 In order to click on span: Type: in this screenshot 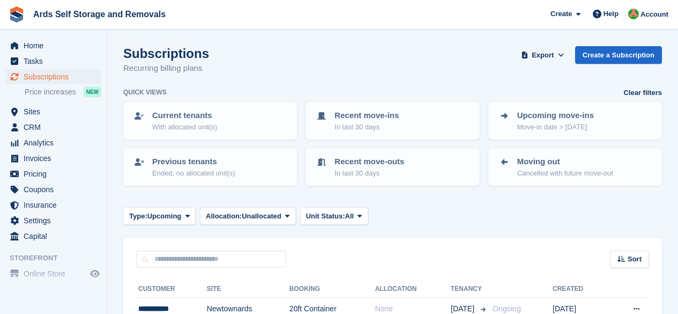, I will do `click(138, 216)`.